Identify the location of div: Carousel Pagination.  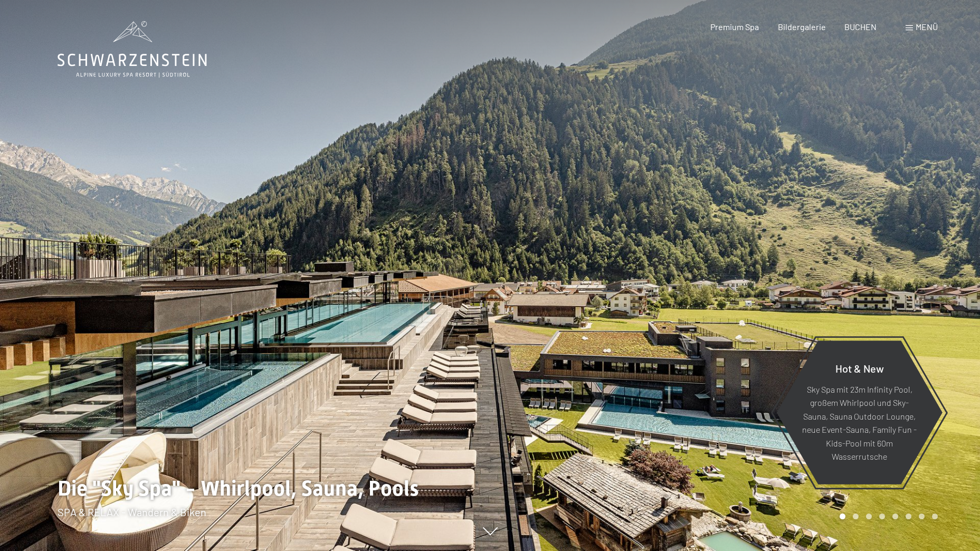
(887, 516).